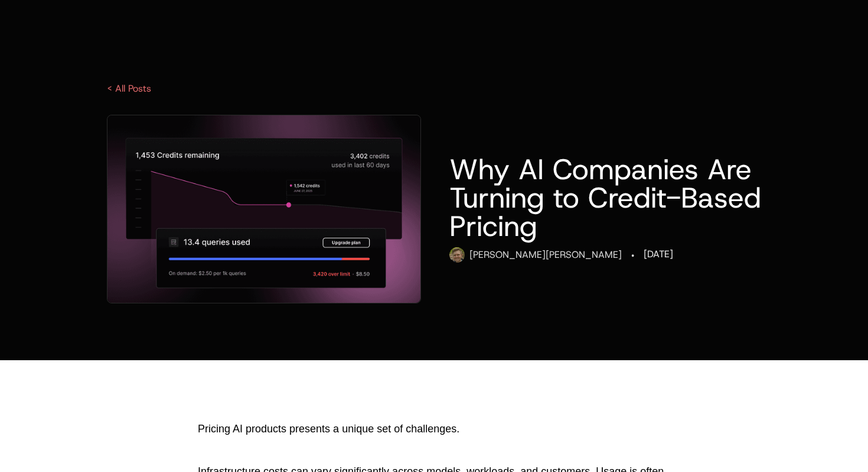  What do you see at coordinates (129, 88) in the screenshot?
I see `a: < All Posts` at bounding box center [129, 88].